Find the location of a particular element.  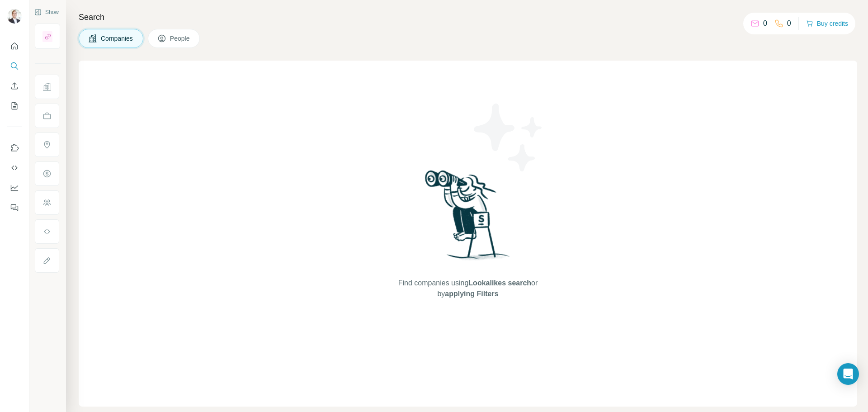

img: Surfe Illustration - Woman searching with binoculars is located at coordinates (468, 218).